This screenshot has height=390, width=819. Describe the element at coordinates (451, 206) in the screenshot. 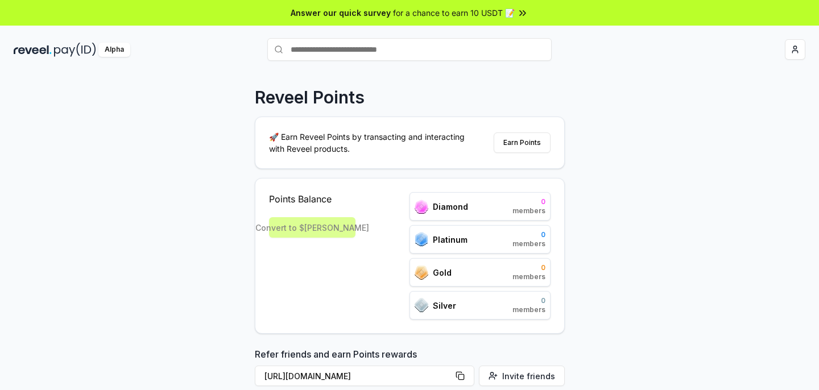

I see `span: Diamond` at that location.